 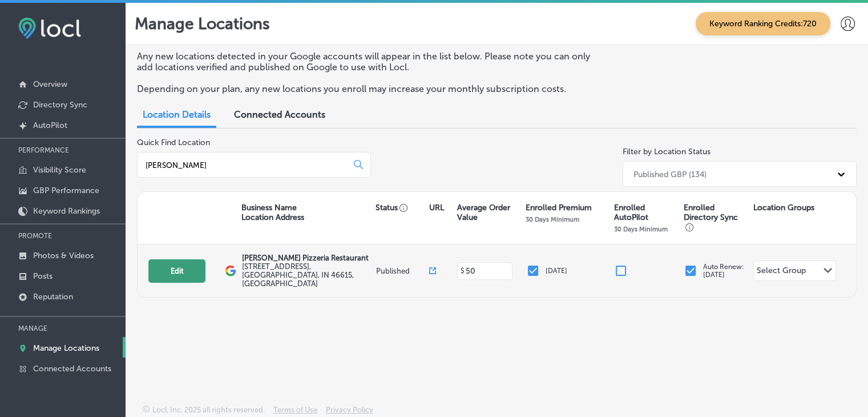 I want to click on p: Average Order Value, so click(x=488, y=213).